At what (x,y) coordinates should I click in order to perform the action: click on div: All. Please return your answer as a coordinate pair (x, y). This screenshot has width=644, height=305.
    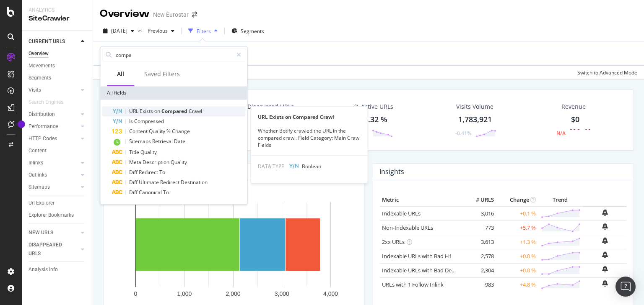
    Looking at the image, I should click on (120, 74).